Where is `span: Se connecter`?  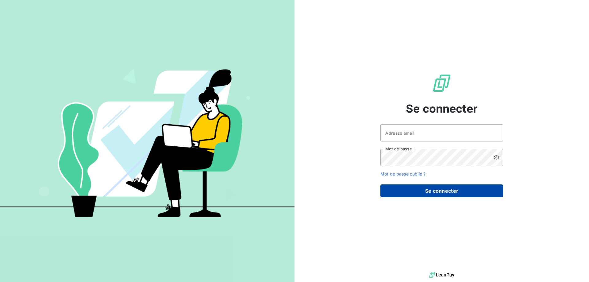 span: Se connecter is located at coordinates (442, 109).